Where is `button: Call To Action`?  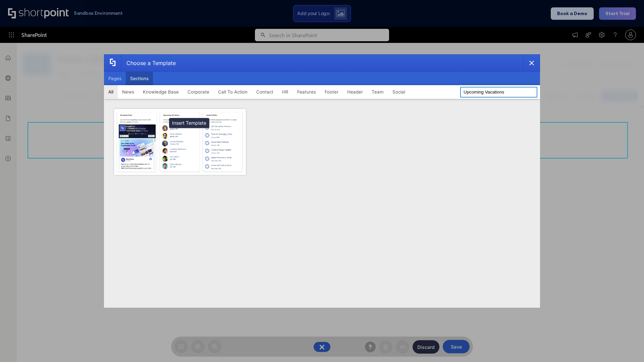
button: Call To Action is located at coordinates (233, 92).